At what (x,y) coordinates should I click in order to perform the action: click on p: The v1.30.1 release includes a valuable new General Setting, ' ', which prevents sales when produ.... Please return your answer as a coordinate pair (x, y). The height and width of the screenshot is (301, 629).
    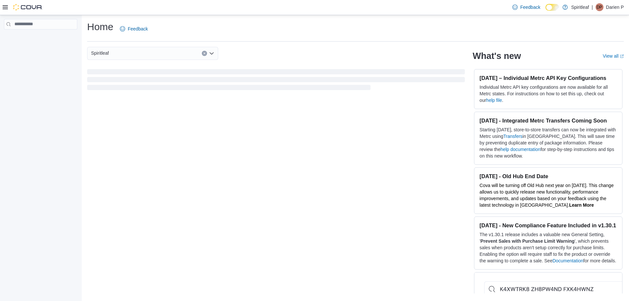
    Looking at the image, I should click on (548, 248).